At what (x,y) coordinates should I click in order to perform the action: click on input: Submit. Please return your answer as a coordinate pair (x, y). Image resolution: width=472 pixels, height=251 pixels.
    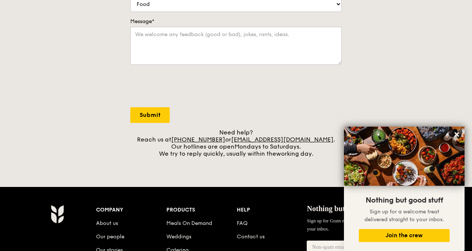
    Looking at the image, I should click on (150, 115).